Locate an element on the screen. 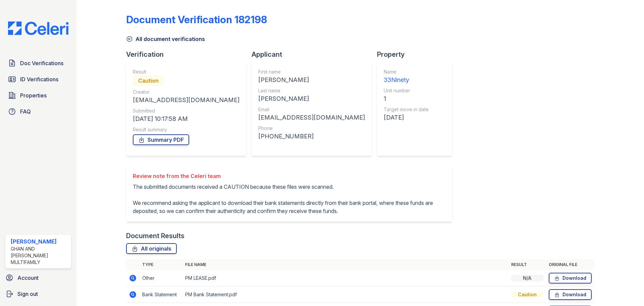 The height and width of the screenshot is (306, 644). td: PM Bank Statement.pdf is located at coordinates (345, 295).